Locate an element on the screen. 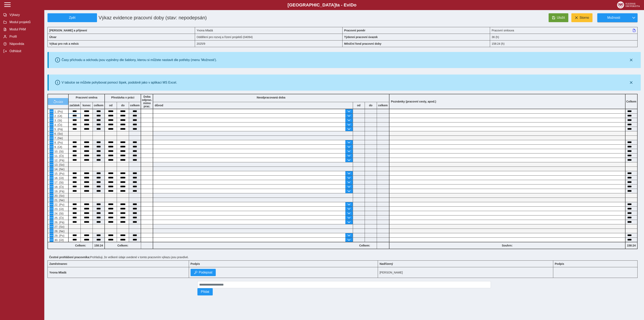 The height and width of the screenshot is (320, 644). span: t is located at coordinates (336, 5).